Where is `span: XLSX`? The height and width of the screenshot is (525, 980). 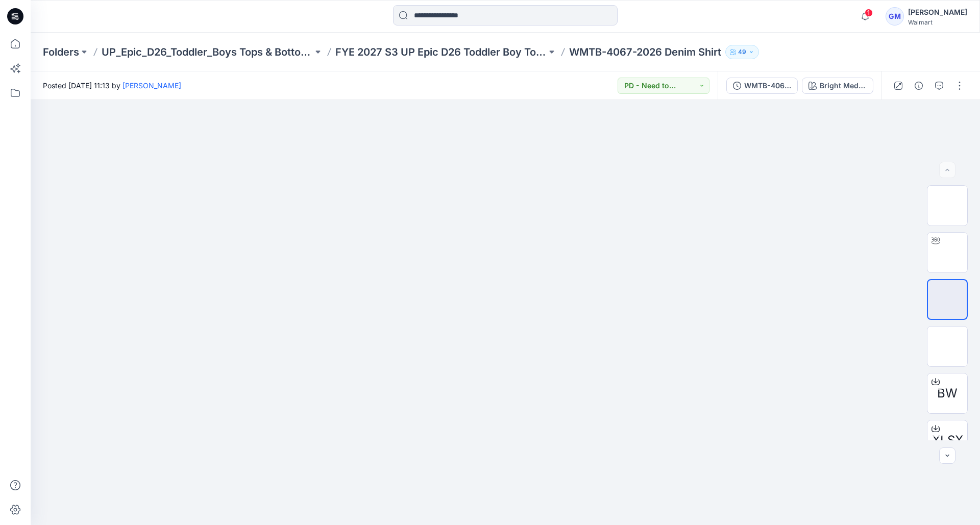
span: XLSX is located at coordinates (948, 440).